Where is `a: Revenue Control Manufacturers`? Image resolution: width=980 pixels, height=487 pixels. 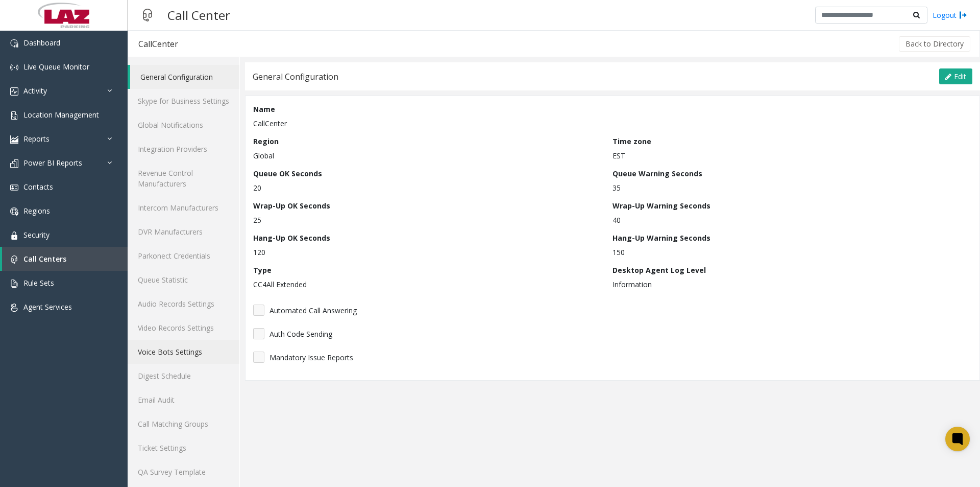
a: Revenue Control Manufacturers is located at coordinates (184, 178).